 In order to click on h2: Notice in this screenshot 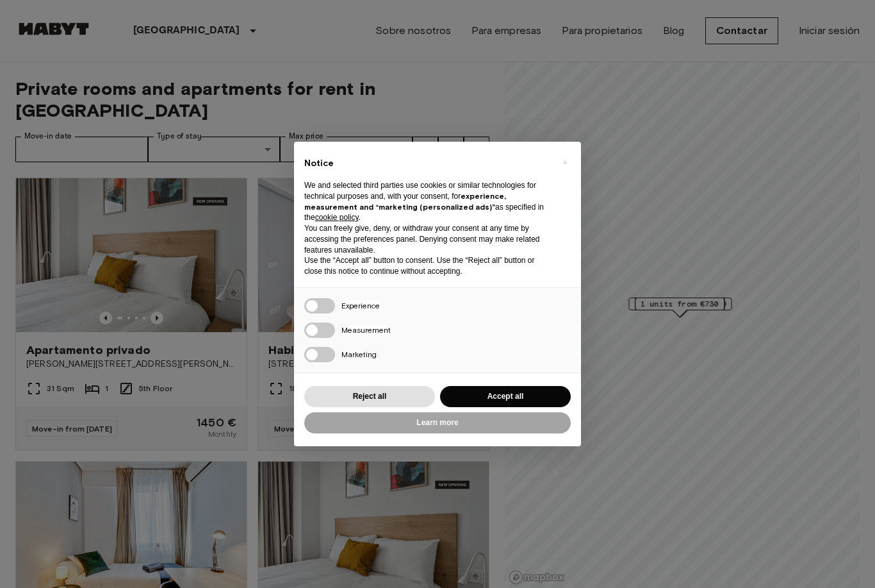, I will do `click(428, 164)`.